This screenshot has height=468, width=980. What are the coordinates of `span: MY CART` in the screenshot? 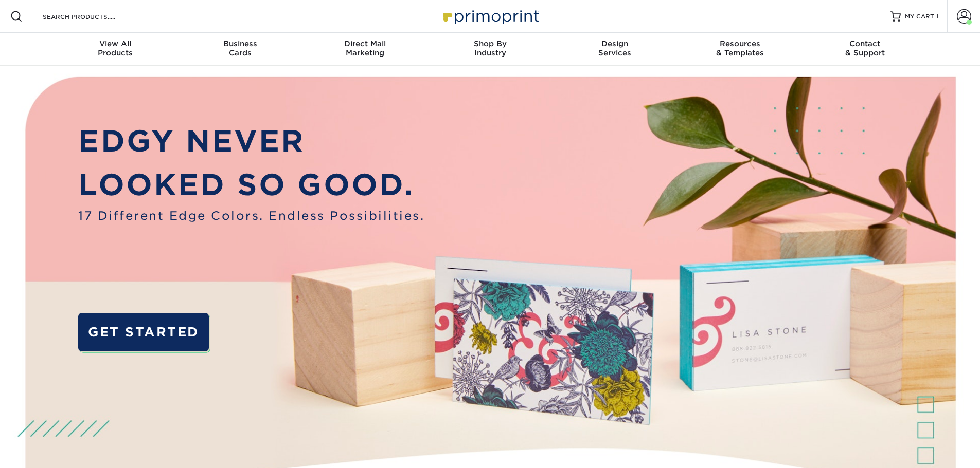 It's located at (919, 17).